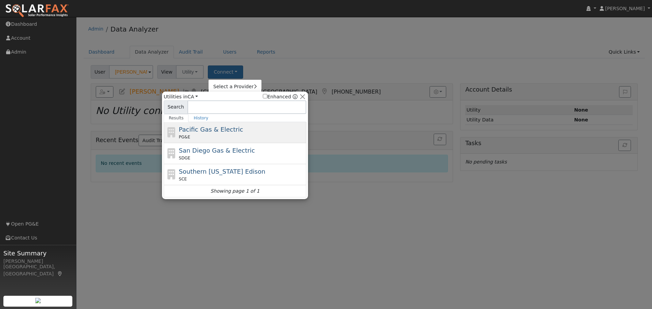  Describe the element at coordinates (280, 97) in the screenshot. I see `span: Show enhanced providers` at that location.